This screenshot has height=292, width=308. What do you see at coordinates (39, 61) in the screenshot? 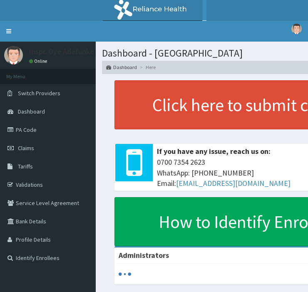
I see `a: Online` at bounding box center [39, 61].